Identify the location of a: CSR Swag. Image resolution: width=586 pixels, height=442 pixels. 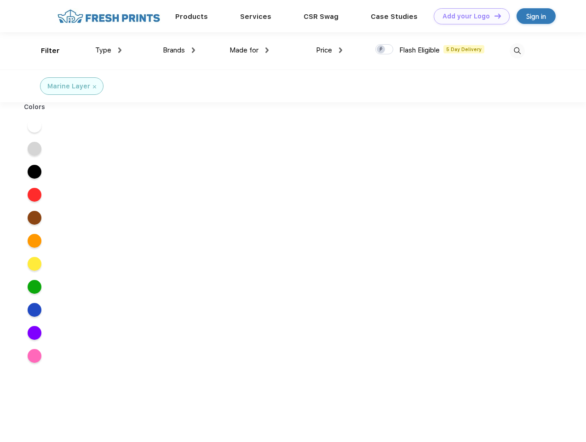
(321, 17).